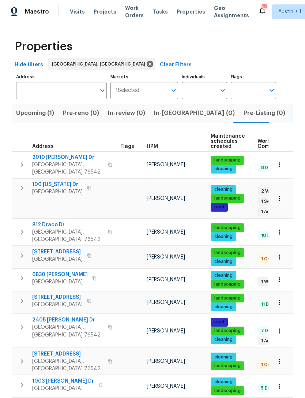  I want to click on span: Geo Assignments, so click(232, 12).